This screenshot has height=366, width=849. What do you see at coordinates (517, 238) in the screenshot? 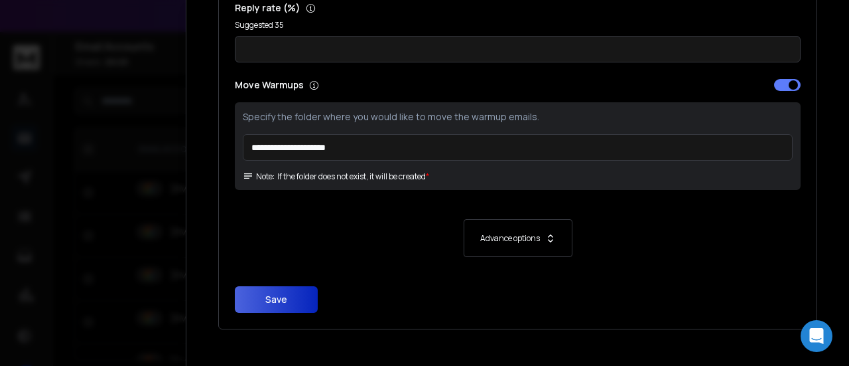
I see `button: Advance options` at bounding box center [517, 238].